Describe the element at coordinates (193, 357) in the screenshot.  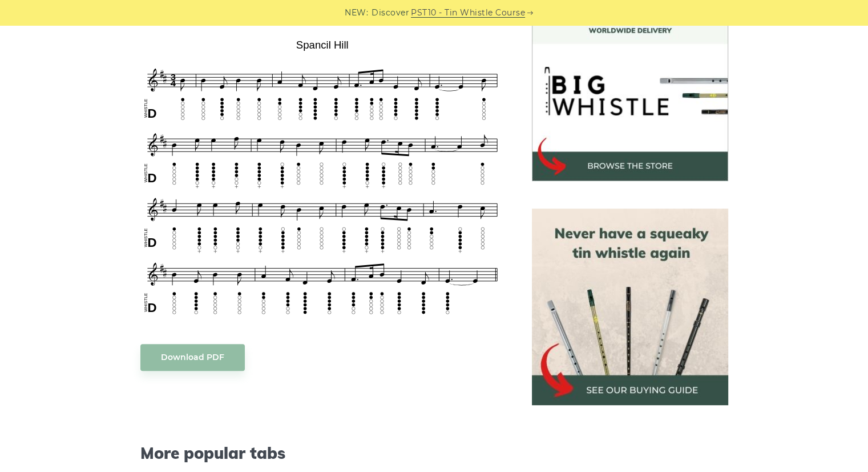
I see `a: Download PDF` at that location.